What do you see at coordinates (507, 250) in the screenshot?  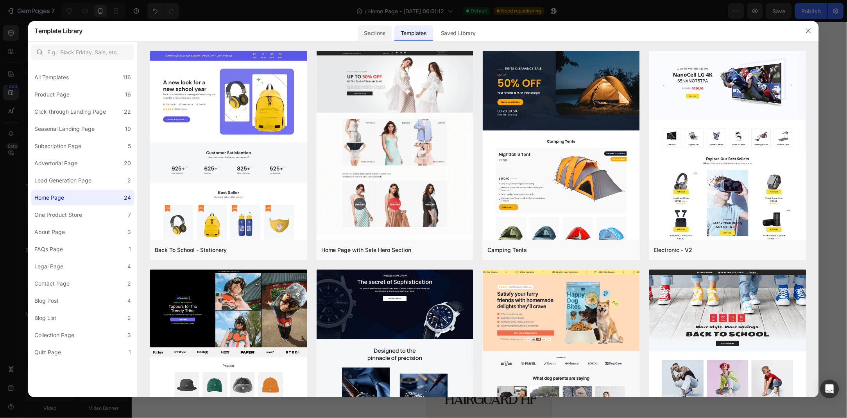 I see `div: Camping Tents` at bounding box center [507, 250].